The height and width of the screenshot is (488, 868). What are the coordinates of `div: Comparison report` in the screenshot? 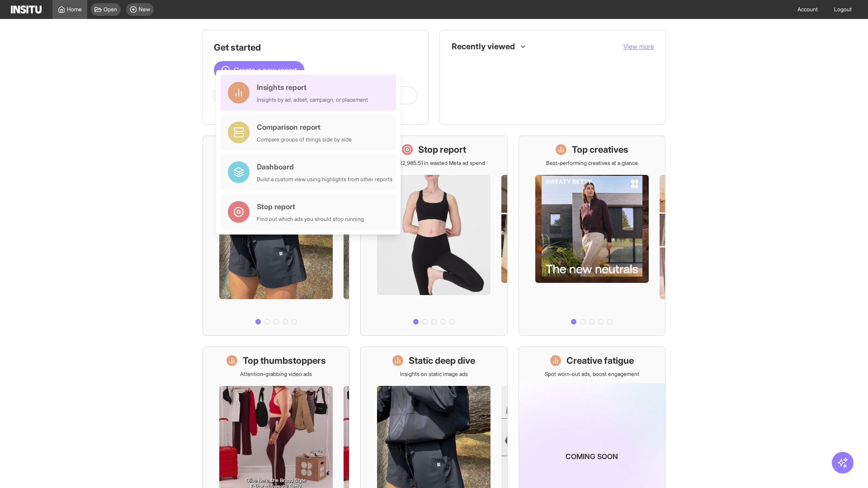 It's located at (304, 127).